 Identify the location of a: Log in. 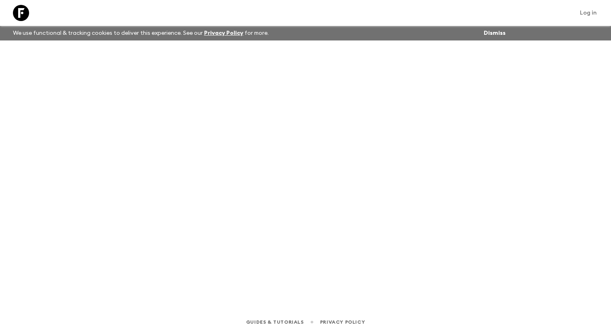
(588, 13).